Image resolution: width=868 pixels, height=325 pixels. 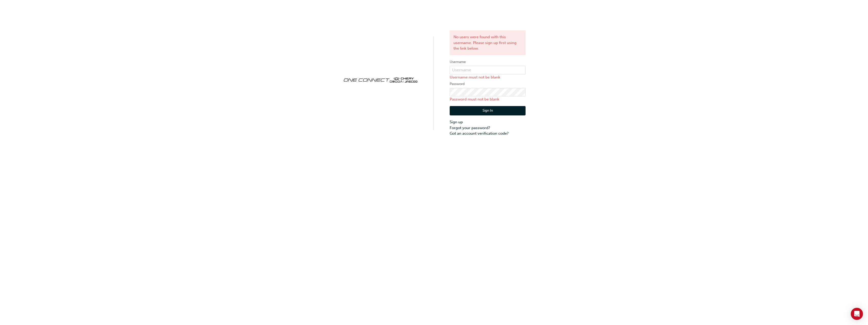 What do you see at coordinates (488, 70) in the screenshot?
I see `input: Username` at bounding box center [488, 70].